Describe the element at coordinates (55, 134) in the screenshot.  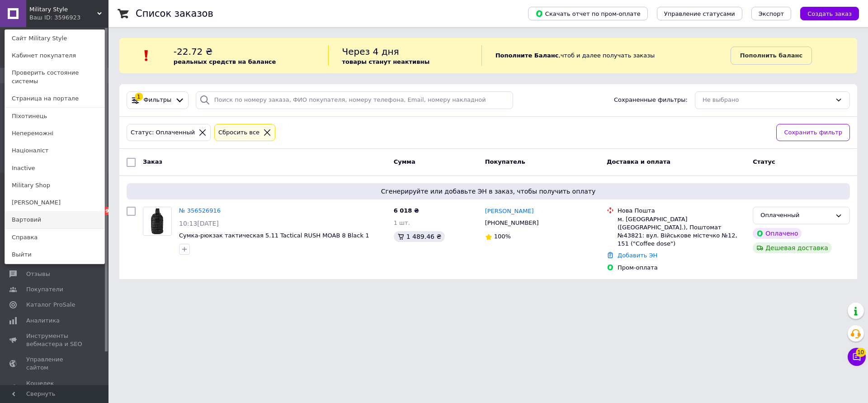
I see `a: Непереможні` at that location.